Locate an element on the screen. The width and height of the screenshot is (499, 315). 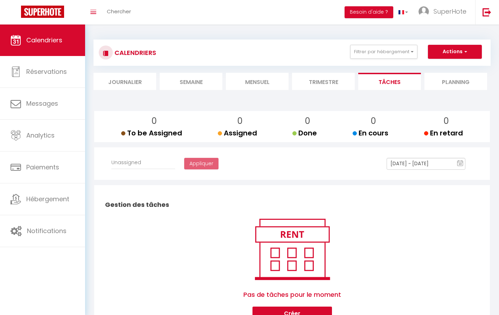
input: Select Date Range is located at coordinates (426, 164).